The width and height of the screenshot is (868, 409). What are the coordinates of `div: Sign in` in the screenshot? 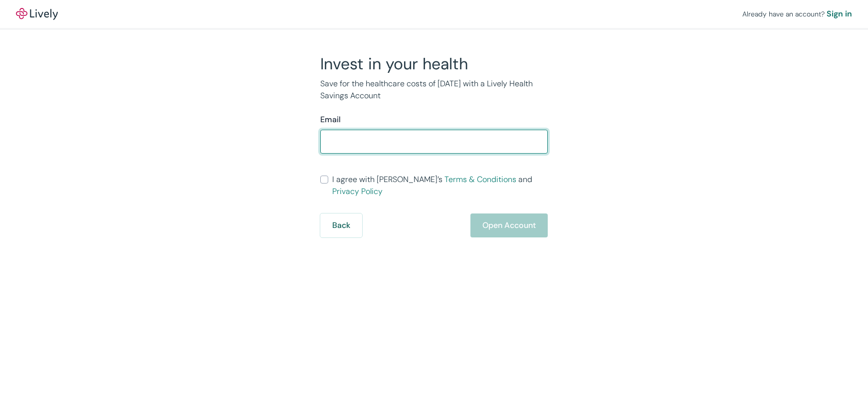 It's located at (839, 14).